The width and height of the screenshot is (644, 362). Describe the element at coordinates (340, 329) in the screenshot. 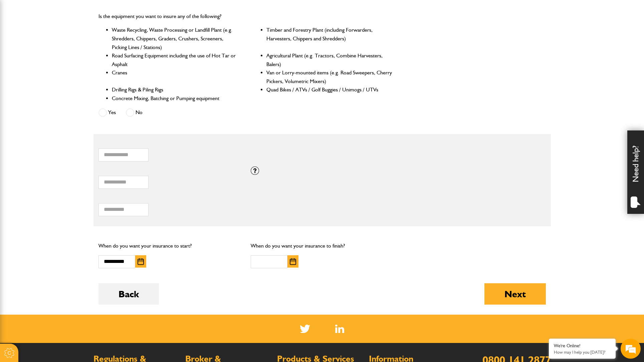

I see `img: Linked In` at that location.